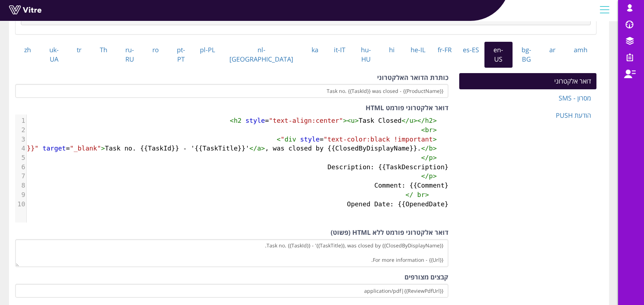 The width and height of the screenshot is (644, 305). What do you see at coordinates (527, 82) in the screenshot?
I see `a: דואר אלקטרוני` at bounding box center [527, 82].